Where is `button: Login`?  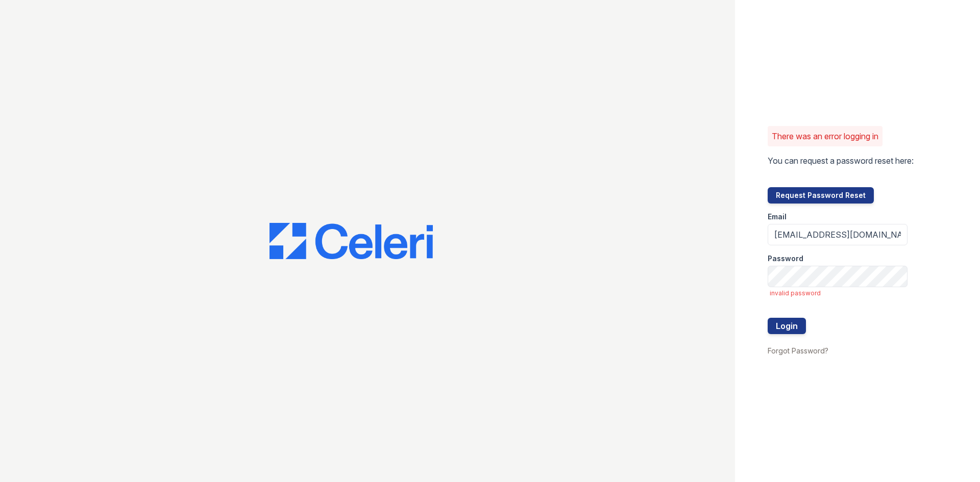 button: Login is located at coordinates (787, 326).